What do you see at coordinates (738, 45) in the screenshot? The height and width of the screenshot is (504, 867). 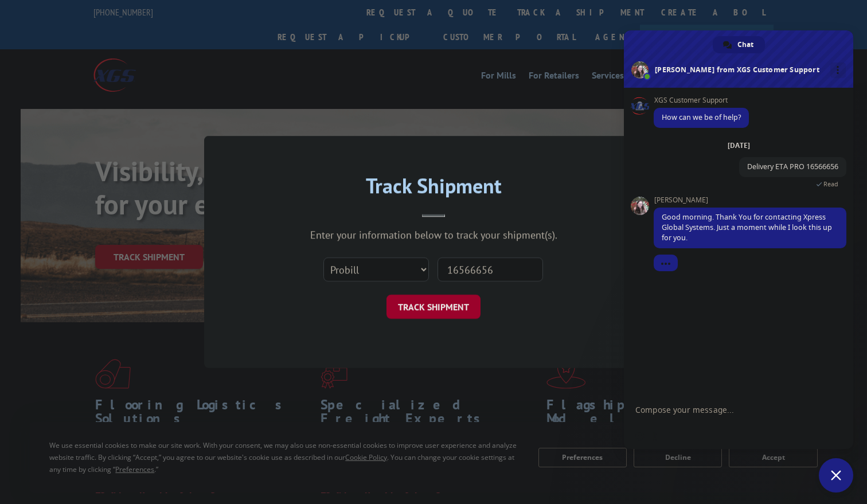 I see `div: Chat` at bounding box center [738, 45].